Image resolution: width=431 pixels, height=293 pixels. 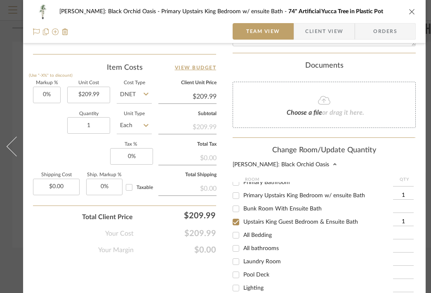 I want to click on label: Total Shipping, so click(x=187, y=175).